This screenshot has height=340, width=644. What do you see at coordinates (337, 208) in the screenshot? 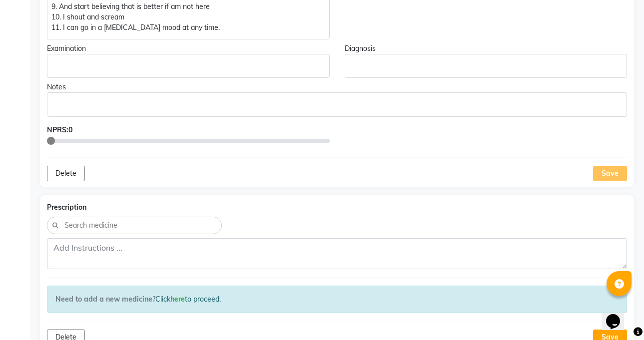
I see `div: Prescription` at bounding box center [337, 208].